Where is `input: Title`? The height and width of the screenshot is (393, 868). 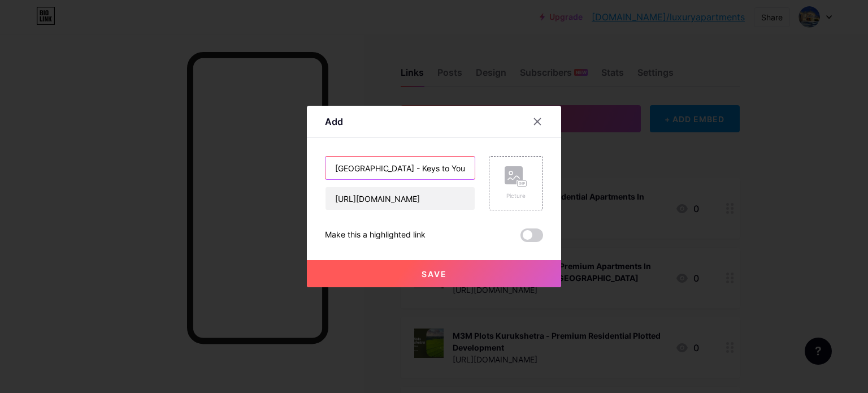
input: Title is located at coordinates (400, 168).